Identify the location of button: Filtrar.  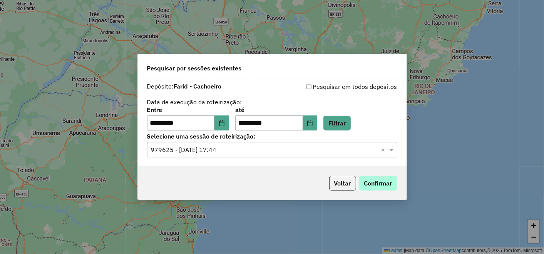
(337, 123).